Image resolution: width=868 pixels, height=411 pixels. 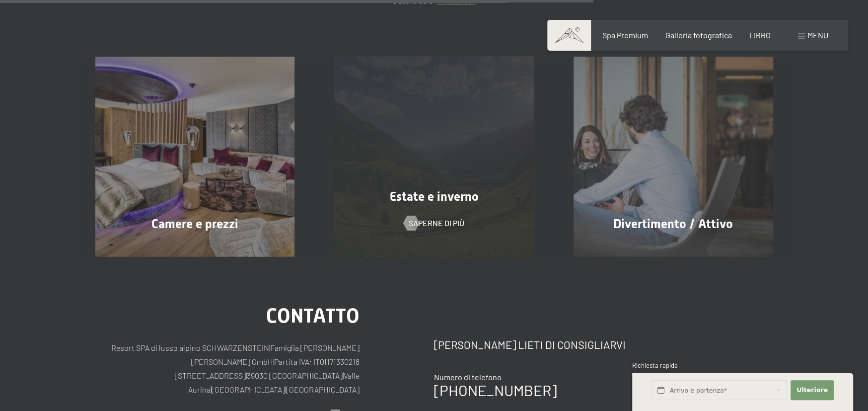 I want to click on font: Partita IVA: IT01171330218, so click(x=317, y=361).